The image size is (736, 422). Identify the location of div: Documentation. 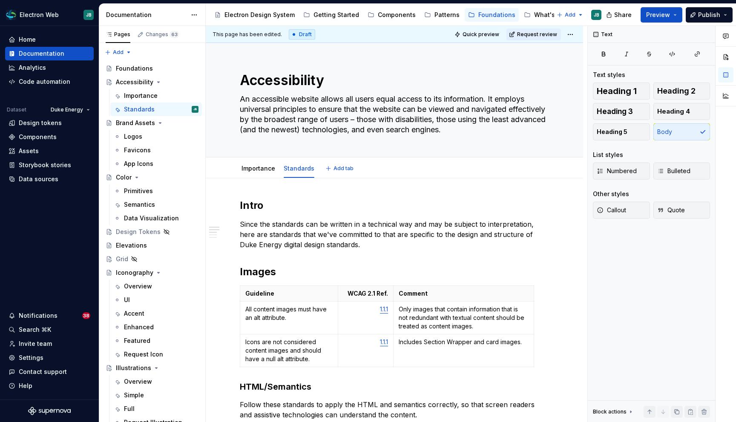
(41, 54).